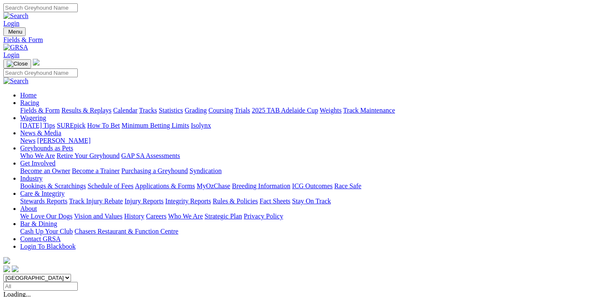 Image resolution: width=611 pixels, height=297 pixels. What do you see at coordinates (31, 178) in the screenshot?
I see `a: Industry` at bounding box center [31, 178].